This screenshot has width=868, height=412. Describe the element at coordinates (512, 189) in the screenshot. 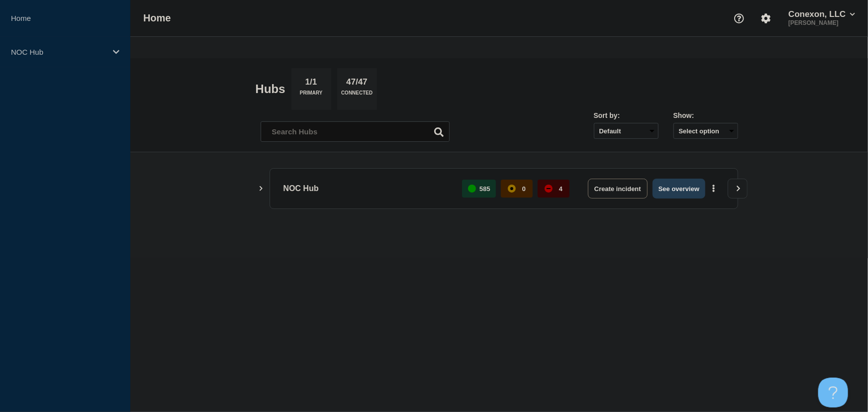

I see `div: affected` at that location.